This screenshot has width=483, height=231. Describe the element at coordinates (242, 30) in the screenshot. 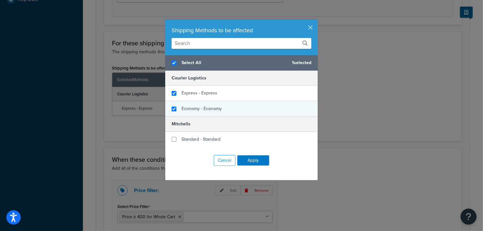

I see `div: Shipping Methods to be affected` at that location.